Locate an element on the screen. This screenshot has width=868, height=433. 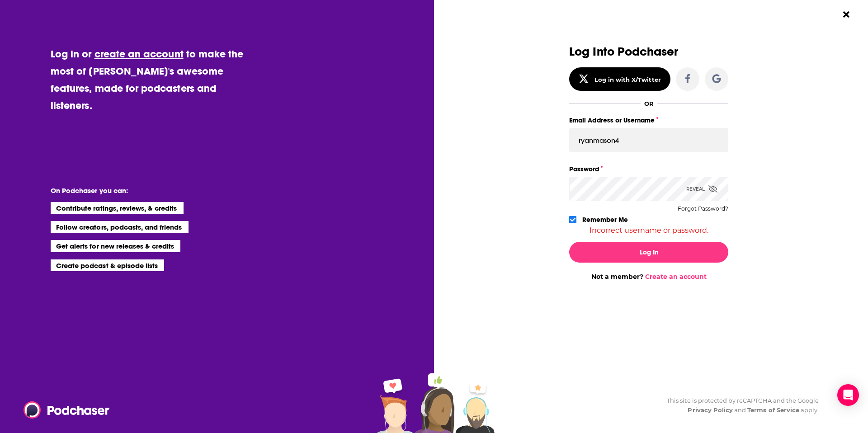
div: Not a member? is located at coordinates (648, 277).